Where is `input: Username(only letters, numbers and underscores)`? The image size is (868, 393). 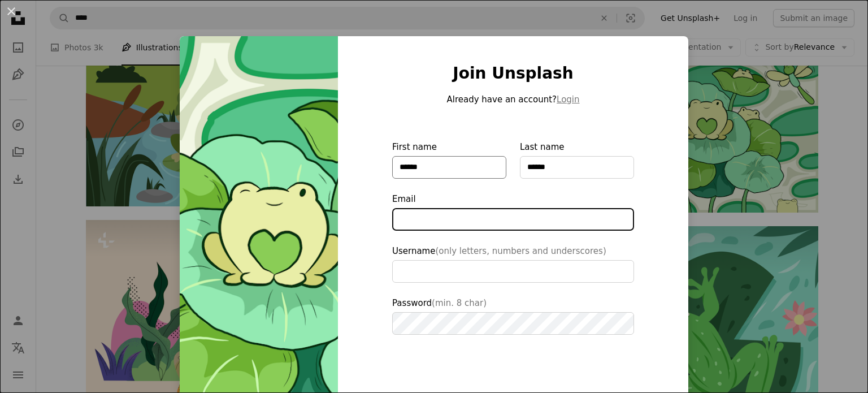
input: Username(only letters, numbers and underscores) is located at coordinates (513, 271).